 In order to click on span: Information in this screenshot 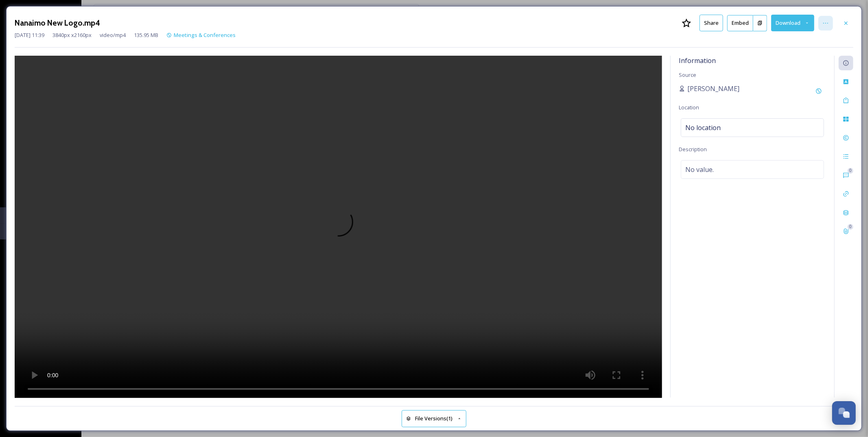, I will do `click(697, 60)`.